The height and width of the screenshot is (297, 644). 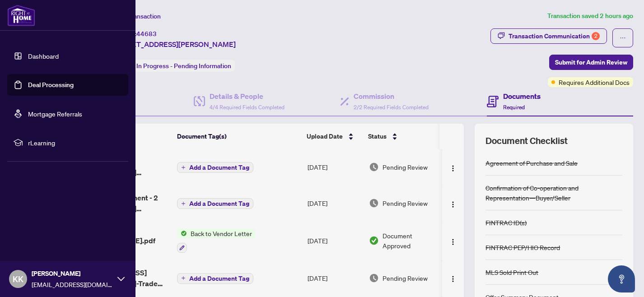 What do you see at coordinates (324, 136) in the screenshot?
I see `span: Upload Date` at bounding box center [324, 136].